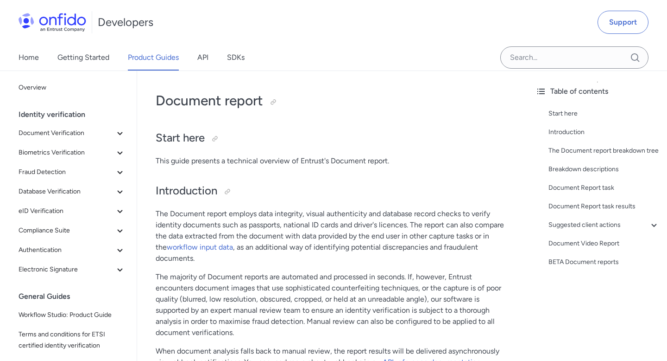  I want to click on div: Start here, so click(604, 114).